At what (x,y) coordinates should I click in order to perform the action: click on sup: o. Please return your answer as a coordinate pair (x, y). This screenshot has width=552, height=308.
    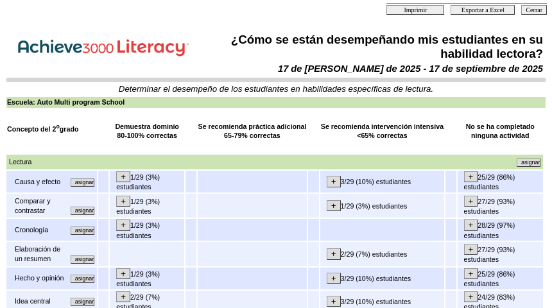
    Looking at the image, I should click on (57, 127).